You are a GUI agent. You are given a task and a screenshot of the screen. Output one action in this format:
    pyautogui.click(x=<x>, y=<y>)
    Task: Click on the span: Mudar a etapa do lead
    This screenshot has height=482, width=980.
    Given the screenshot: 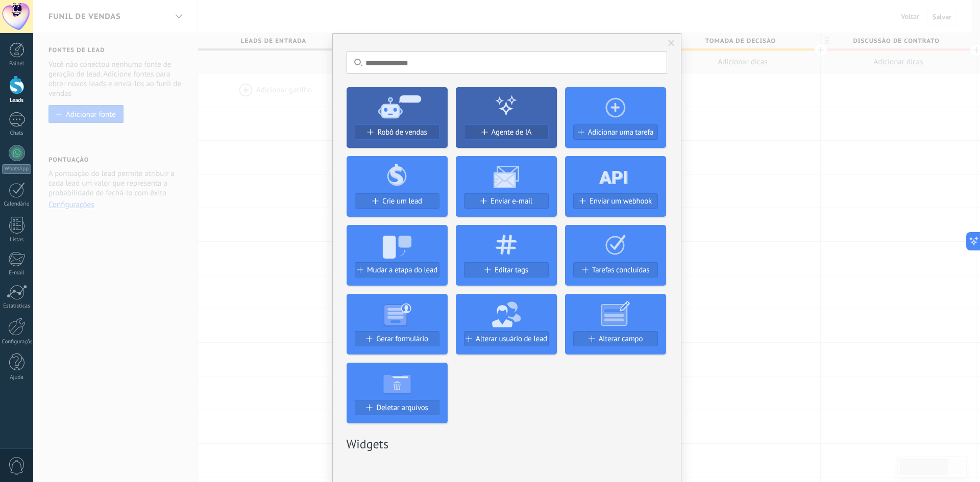 What is the action you would take?
    pyautogui.click(x=402, y=270)
    